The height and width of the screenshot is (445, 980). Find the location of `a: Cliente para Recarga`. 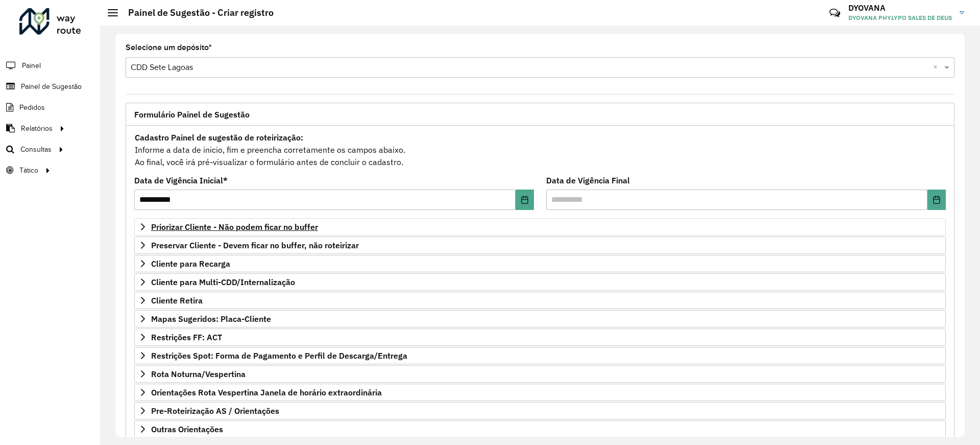

a: Cliente para Recarga is located at coordinates (540, 264).